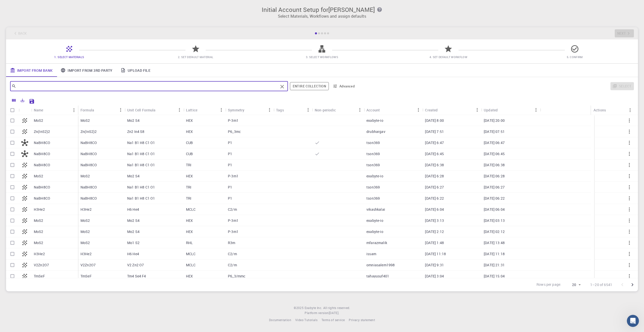  I want to click on p: RHL, so click(189, 243).